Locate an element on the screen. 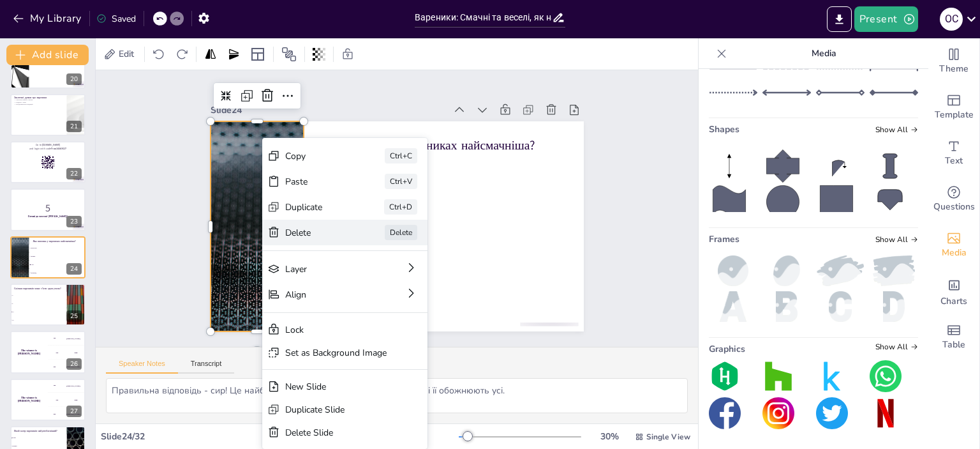 Image resolution: width=980 pixels, height=449 pixels. p: Скільки вареників може з'їсти один учень? is located at coordinates (39, 289).